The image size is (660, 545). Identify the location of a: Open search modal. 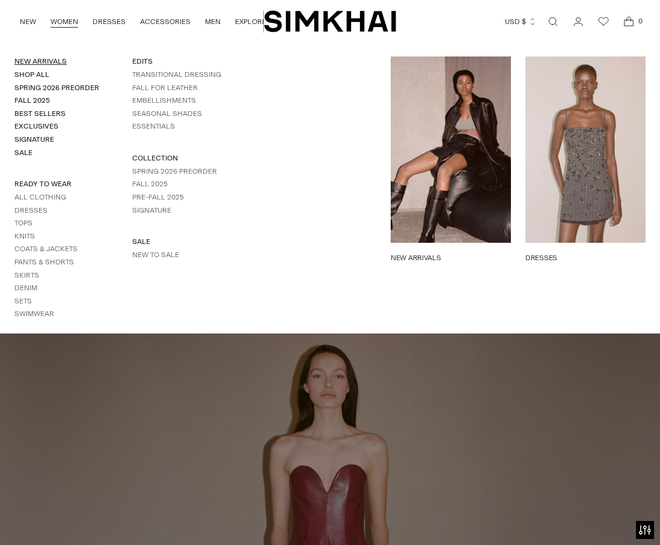
(553, 22).